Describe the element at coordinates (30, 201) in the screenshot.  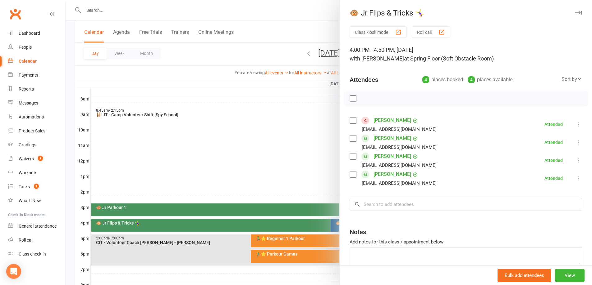
I see `div: What's New` at that location.